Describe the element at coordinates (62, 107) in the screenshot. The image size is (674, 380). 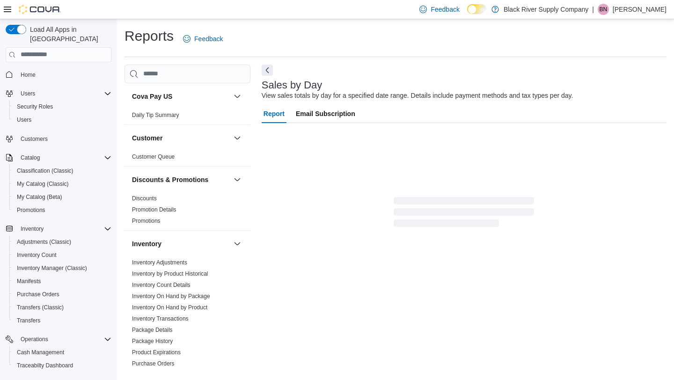
I see `button: Security Roles` at that location.